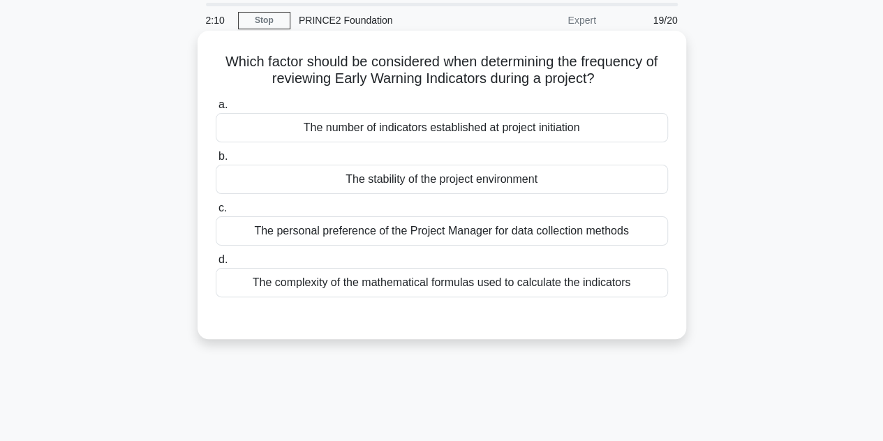 Image resolution: width=883 pixels, height=441 pixels. Describe the element at coordinates (223, 104) in the screenshot. I see `span: a.` at that location.